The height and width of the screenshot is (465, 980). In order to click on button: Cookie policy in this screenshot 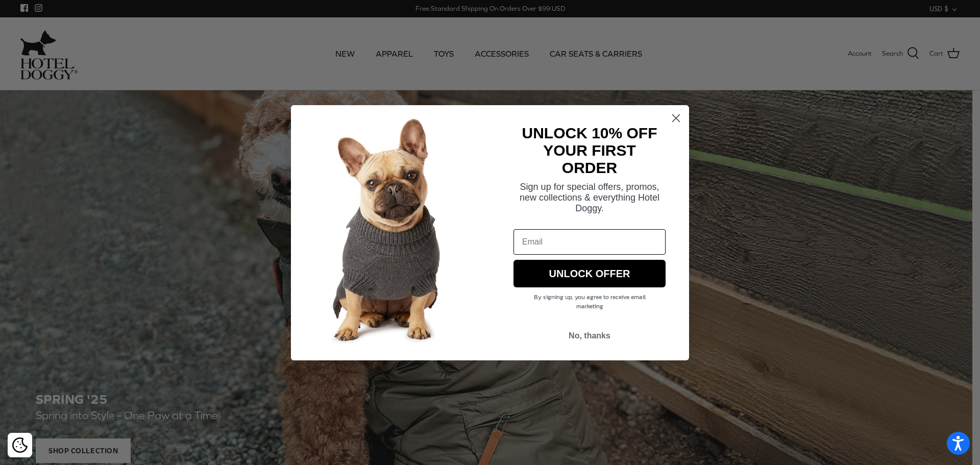, I will do `click(19, 445)`.